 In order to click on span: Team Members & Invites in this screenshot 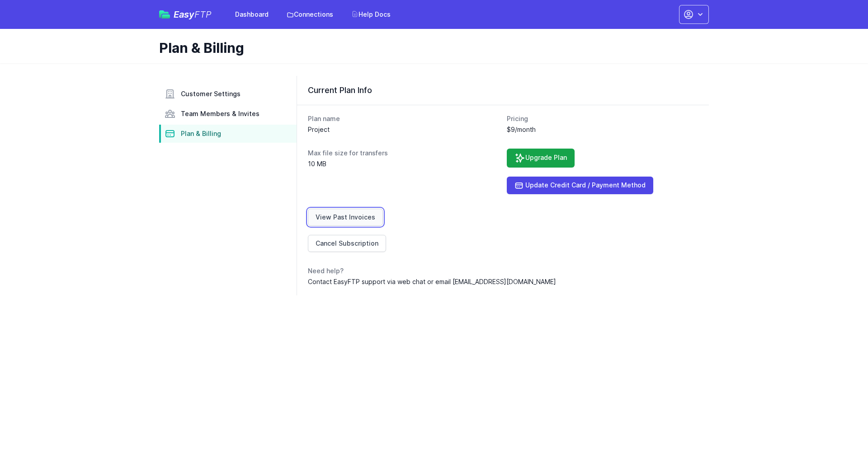, I will do `click(220, 114)`.